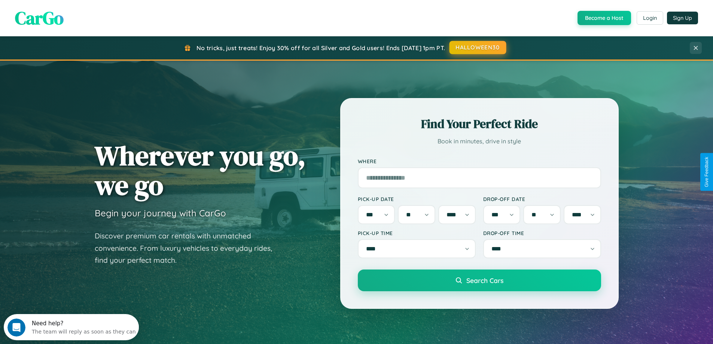 This screenshot has width=713, height=344. Describe the element at coordinates (416, 233) in the screenshot. I see `label: Pick-up Time` at that location.